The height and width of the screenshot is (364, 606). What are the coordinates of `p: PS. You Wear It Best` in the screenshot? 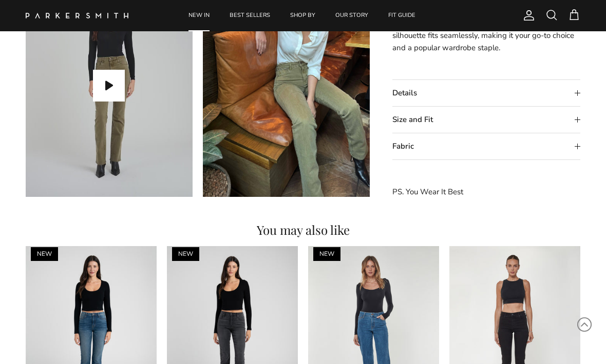 It's located at (486, 192).